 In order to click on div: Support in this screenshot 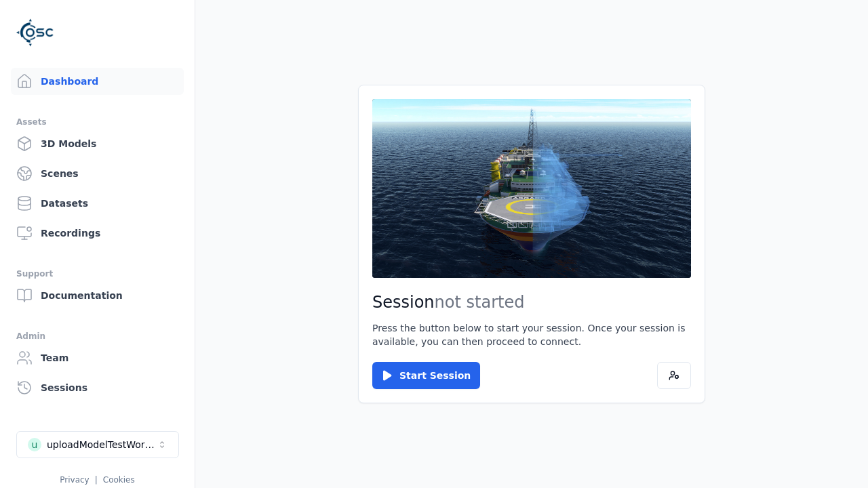, I will do `click(97, 274)`.